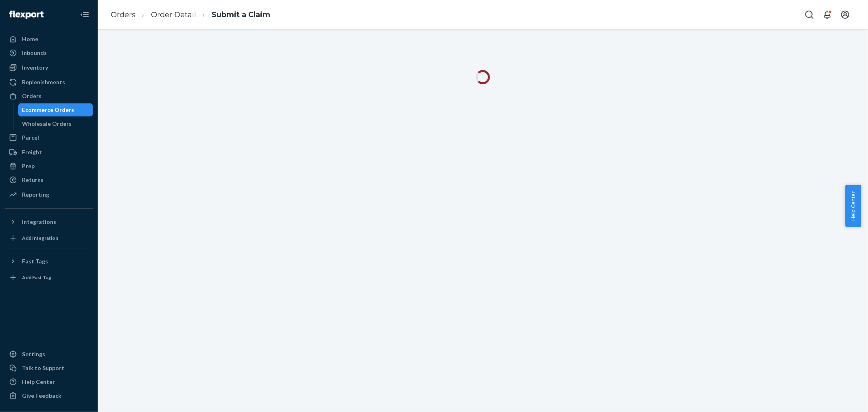  I want to click on a: Talk to Support, so click(49, 368).